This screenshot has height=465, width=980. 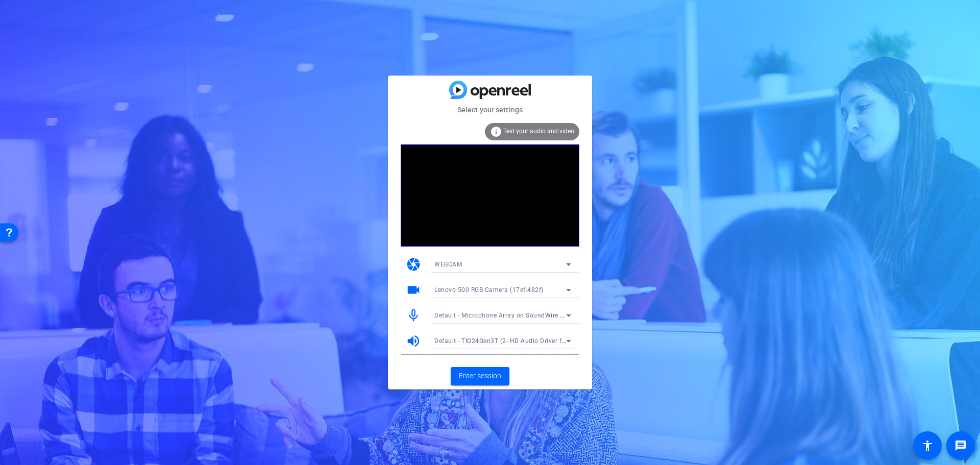 What do you see at coordinates (539, 131) in the screenshot?
I see `span: Test your audio and video` at bounding box center [539, 131].